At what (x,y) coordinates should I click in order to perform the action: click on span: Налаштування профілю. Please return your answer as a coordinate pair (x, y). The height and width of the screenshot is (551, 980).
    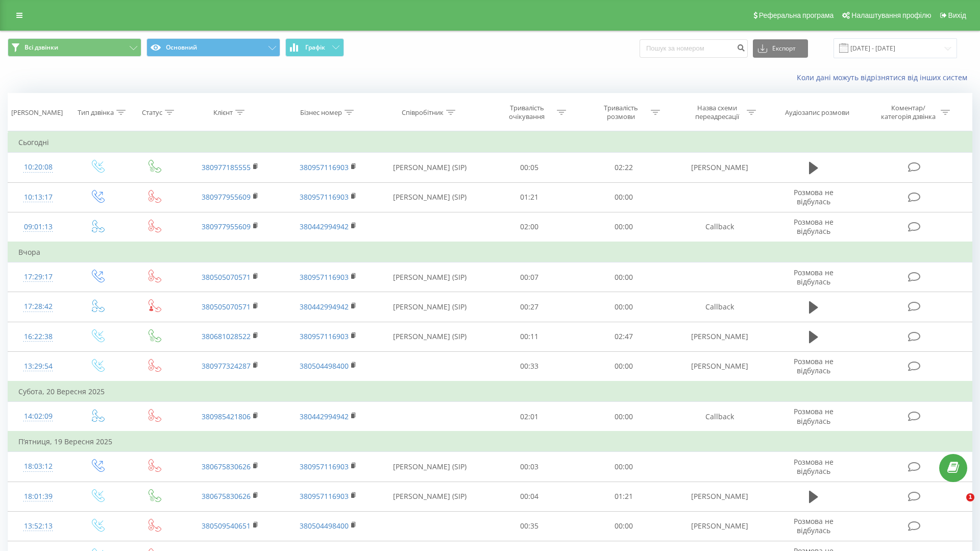
    Looking at the image, I should click on (891, 15).